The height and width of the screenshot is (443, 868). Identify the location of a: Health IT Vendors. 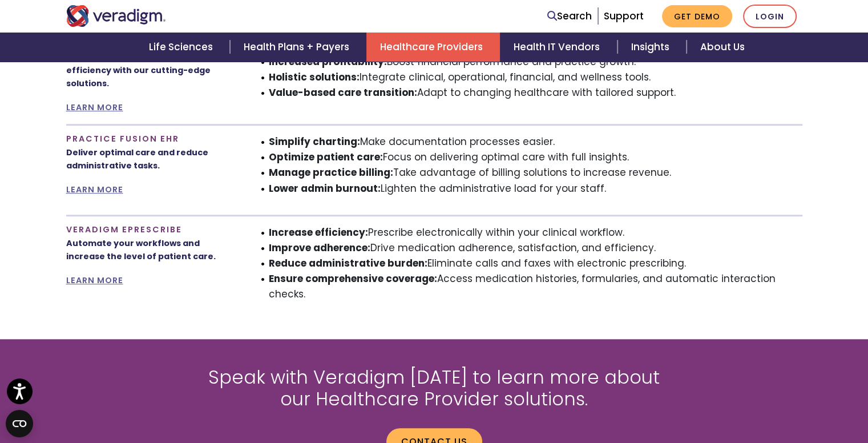
(558, 47).